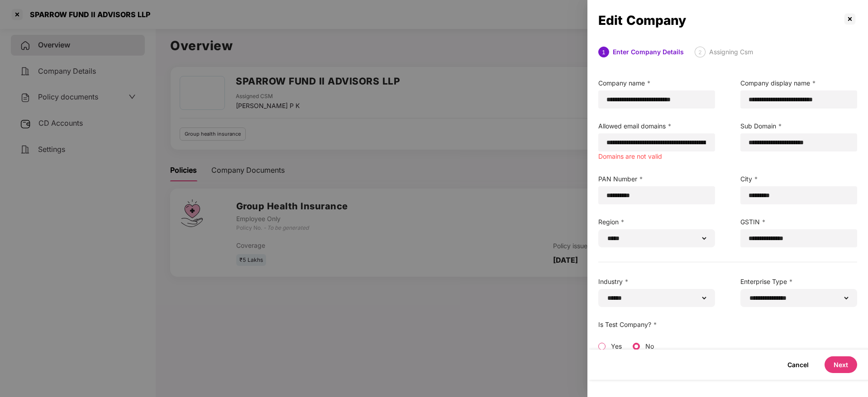 The width and height of the screenshot is (868, 397). I want to click on div: Assigning Csm, so click(730, 52).